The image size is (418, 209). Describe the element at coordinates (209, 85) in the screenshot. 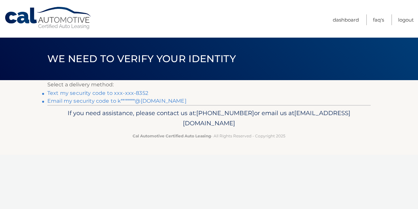

I see `p: Select a delivery method:` at that location.